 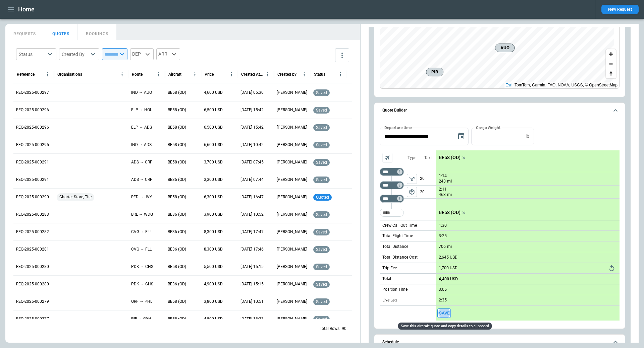 I want to click on p: mi, so click(x=449, y=247).